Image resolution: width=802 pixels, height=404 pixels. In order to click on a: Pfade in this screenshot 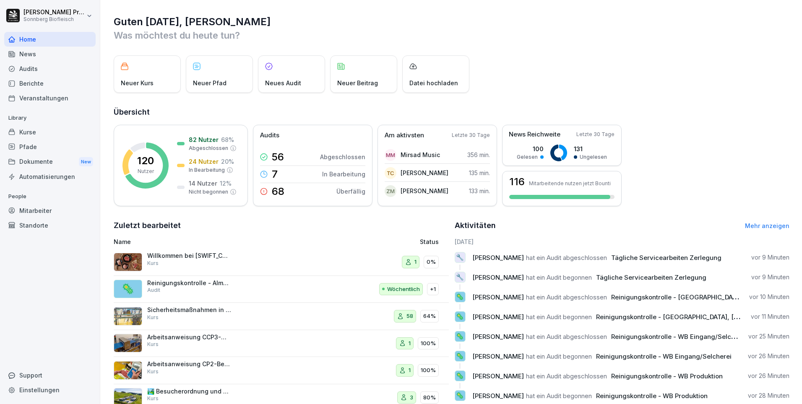, I will do `click(50, 146)`.